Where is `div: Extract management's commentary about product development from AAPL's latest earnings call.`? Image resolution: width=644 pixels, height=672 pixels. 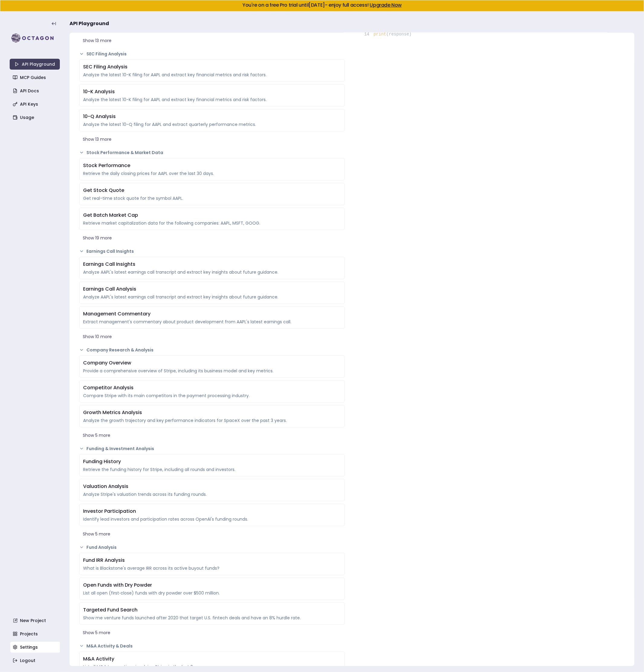
div: Extract management's commentary about product development from AAPL's latest earnings call. is located at coordinates (212, 322).